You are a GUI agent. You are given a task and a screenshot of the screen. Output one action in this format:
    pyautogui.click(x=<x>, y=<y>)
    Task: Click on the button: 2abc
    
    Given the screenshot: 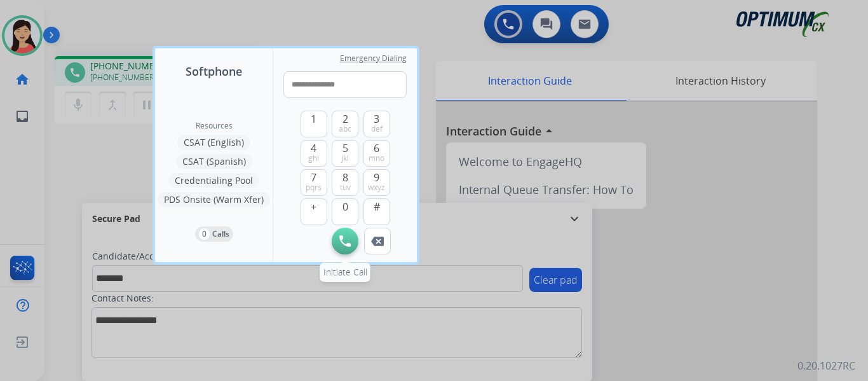 What is the action you would take?
    pyautogui.click(x=345, y=124)
    